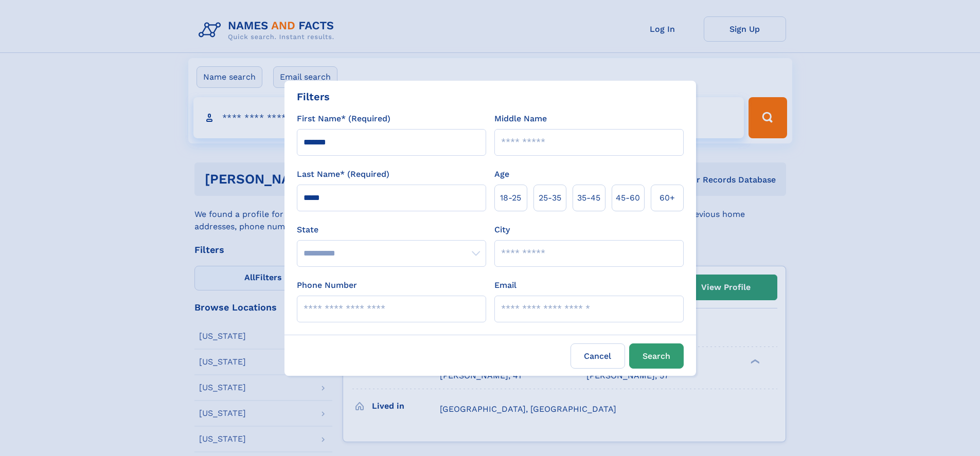 This screenshot has width=980, height=456. Describe the element at coordinates (343, 119) in the screenshot. I see `label: First Name* (Required)` at that location.